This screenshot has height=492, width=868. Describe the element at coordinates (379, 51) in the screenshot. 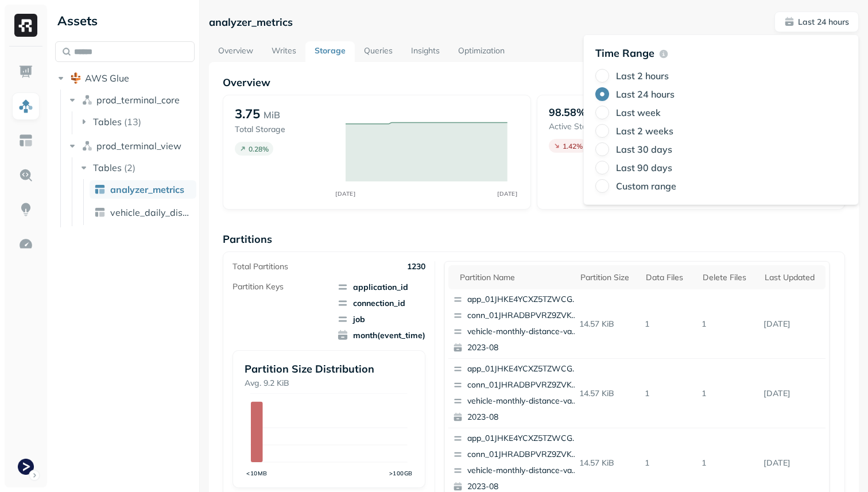

I see `a: Queries` at that location.